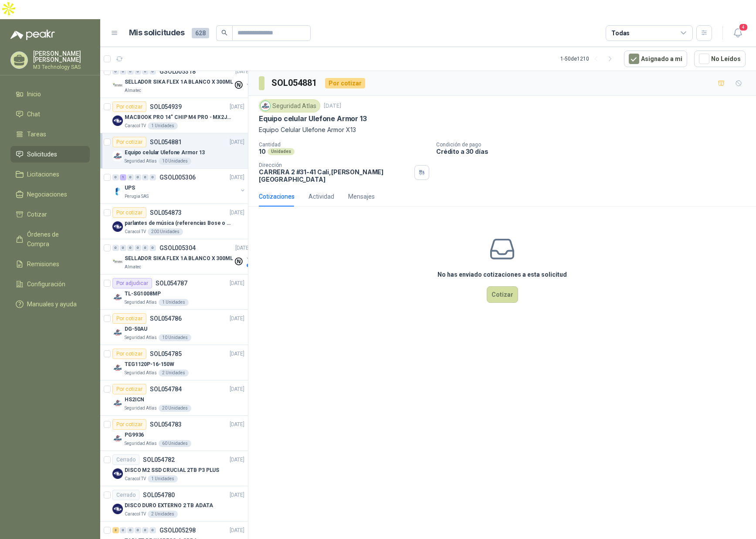 The width and height of the screenshot is (756, 539). Describe the element at coordinates (134, 435) in the screenshot. I see `p: PG9936` at that location.